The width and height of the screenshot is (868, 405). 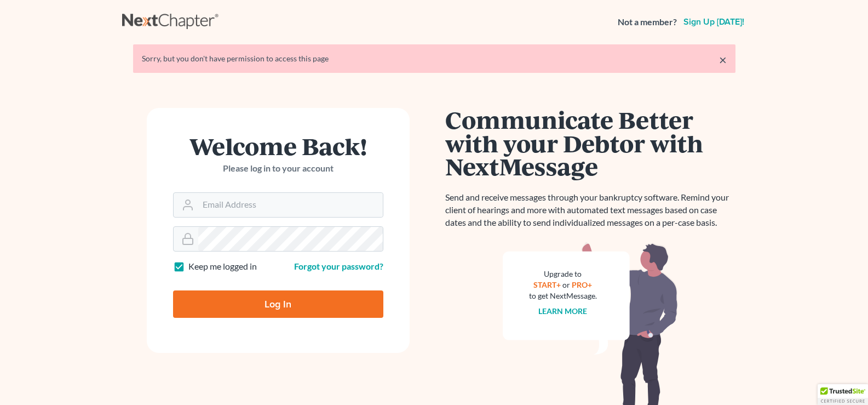 What do you see at coordinates (647, 22) in the screenshot?
I see `strong: Not a member?` at bounding box center [647, 22].